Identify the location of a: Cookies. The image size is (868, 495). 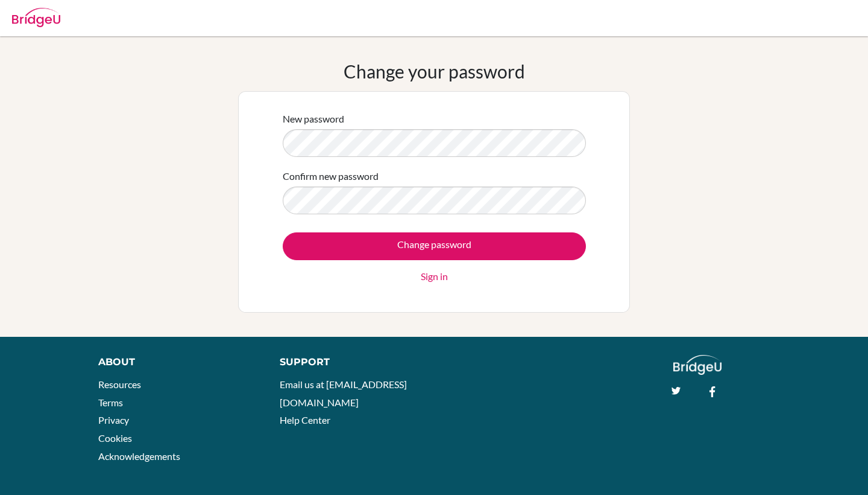
(115, 437).